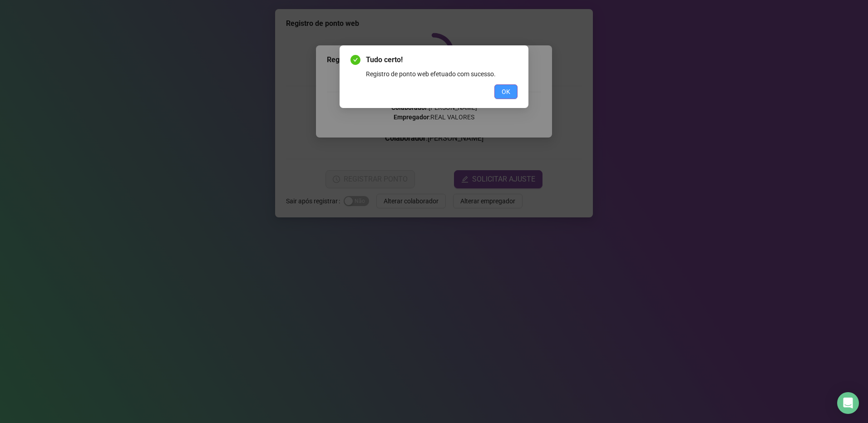  Describe the element at coordinates (506, 92) in the screenshot. I see `button: OK` at that location.